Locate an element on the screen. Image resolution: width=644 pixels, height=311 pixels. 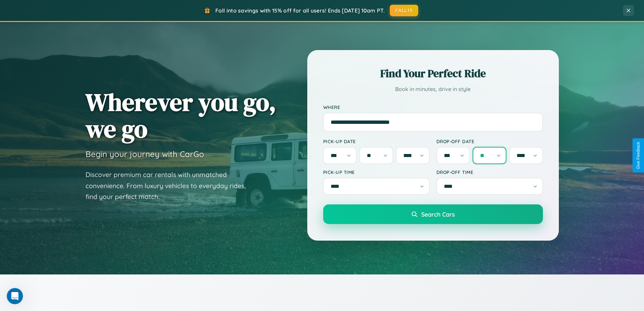
h3: Begin your journey with CarGo is located at coordinates (145, 154).